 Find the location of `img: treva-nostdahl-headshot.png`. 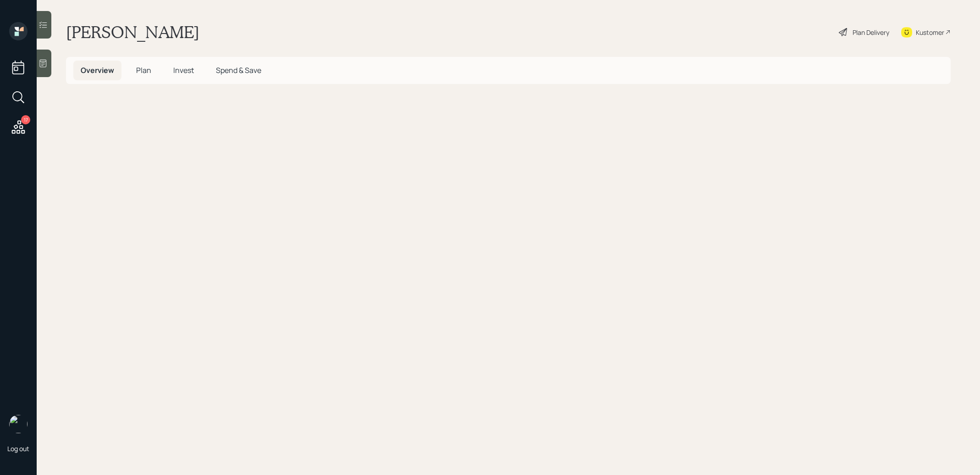

img: treva-nostdahl-headshot.png is located at coordinates (18, 424).